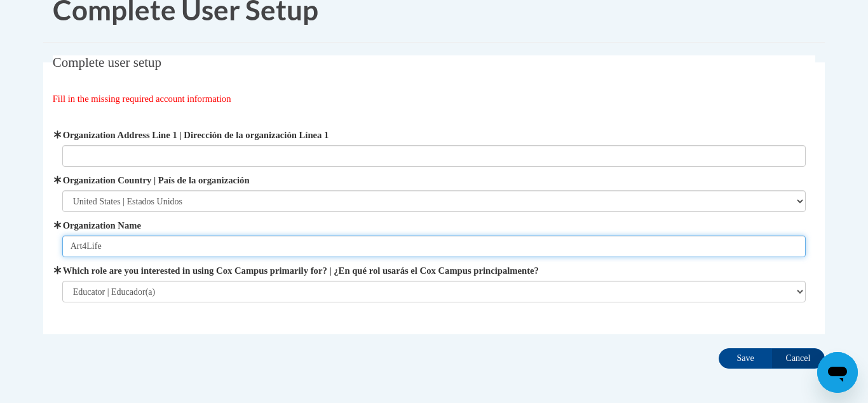 Image resolution: width=868 pixels, height=403 pixels. Describe the element at coordinates (434, 135) in the screenshot. I see `label: Organization Address Line 1 | Dirección de la organización Línea 1` at that location.